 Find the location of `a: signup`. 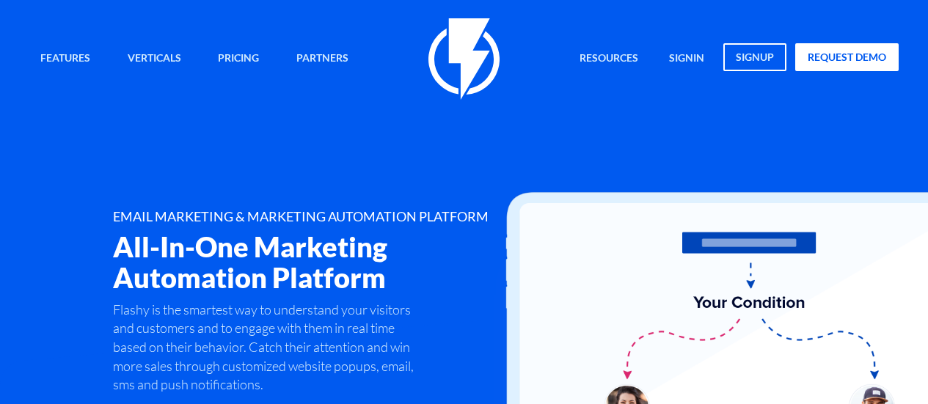

a: signup is located at coordinates (755, 57).